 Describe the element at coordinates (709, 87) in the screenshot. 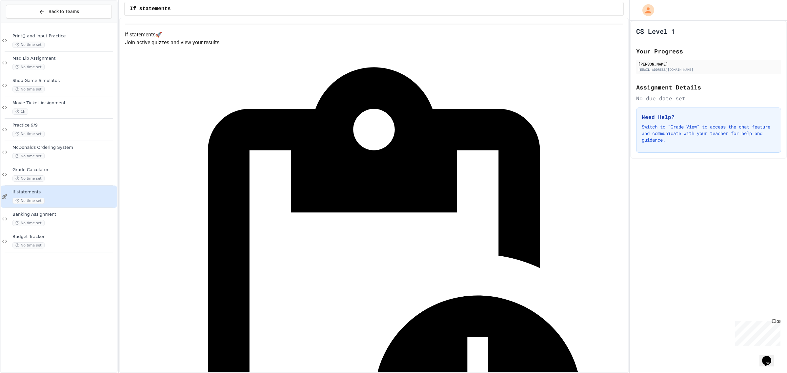

I see `h2: Assignment Details` at that location.